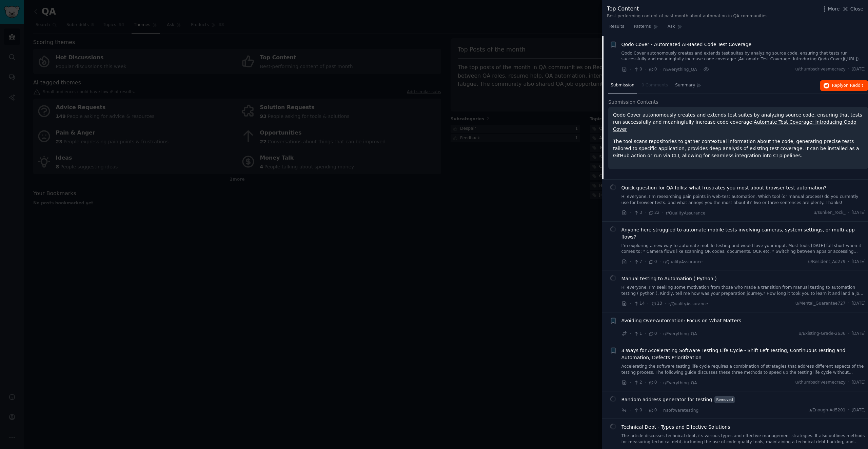 The height and width of the screenshot is (449, 868). What do you see at coordinates (669, 279) in the screenshot?
I see `a: Manual testing to Automation ( Python )` at bounding box center [669, 279].